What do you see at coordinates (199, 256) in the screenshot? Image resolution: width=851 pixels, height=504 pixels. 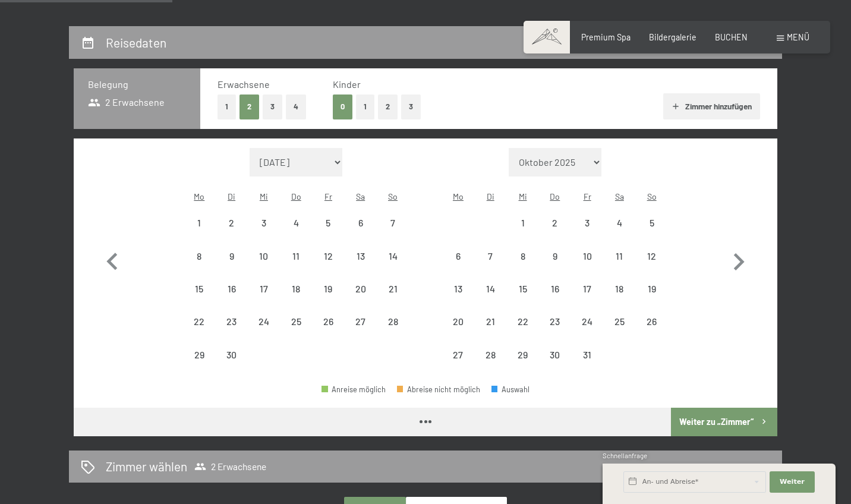 I see `div: Mon Jun 08 2026` at bounding box center [199, 256].